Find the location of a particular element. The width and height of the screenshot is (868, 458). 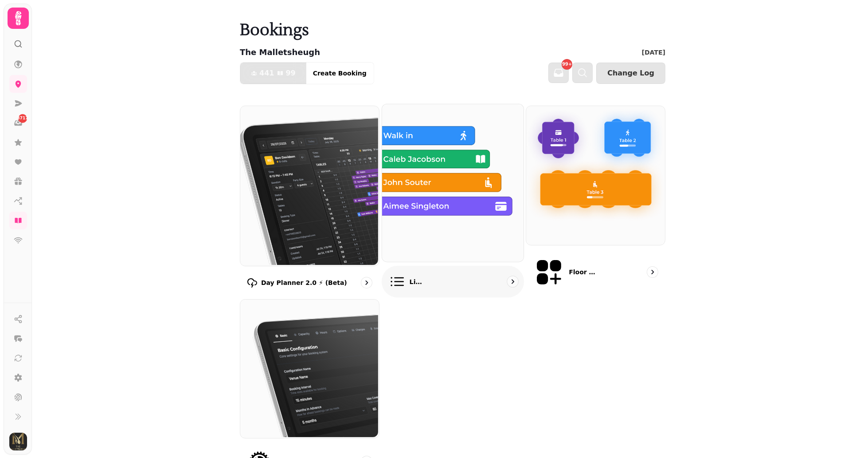

a: List viewList view is located at coordinates (452, 201).